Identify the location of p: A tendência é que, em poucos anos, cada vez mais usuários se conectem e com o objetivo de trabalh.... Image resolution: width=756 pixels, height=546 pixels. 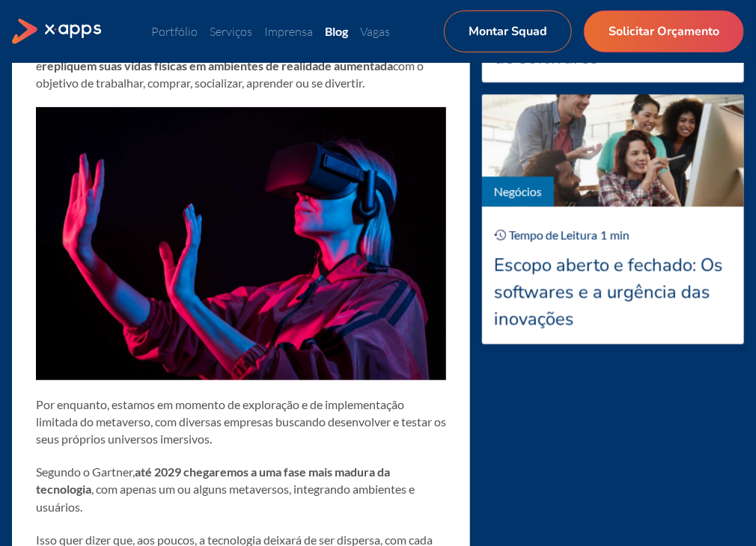
(241, 65).